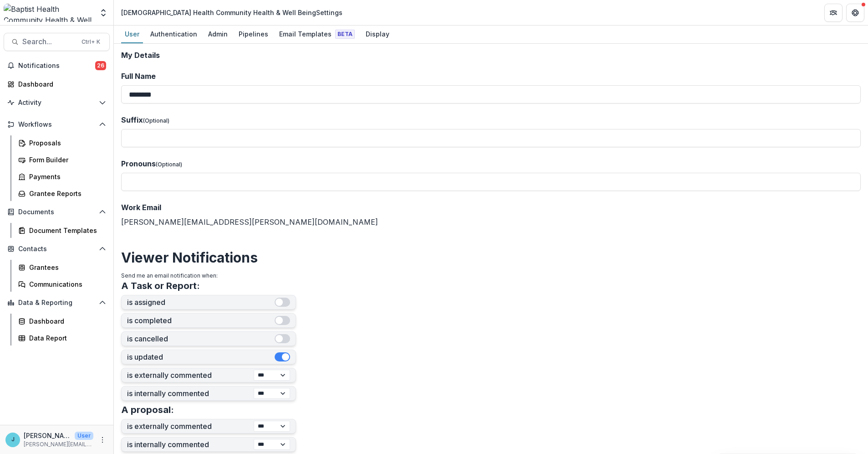  Describe the element at coordinates (62, 267) in the screenshot. I see `a: Grantees` at that location.